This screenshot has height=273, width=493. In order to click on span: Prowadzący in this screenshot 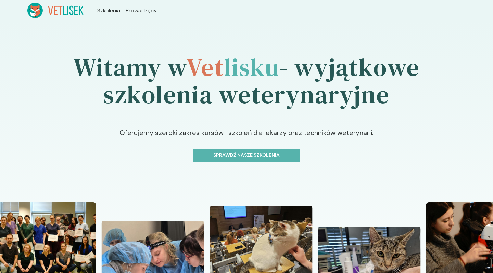, I will do `click(141, 11)`.